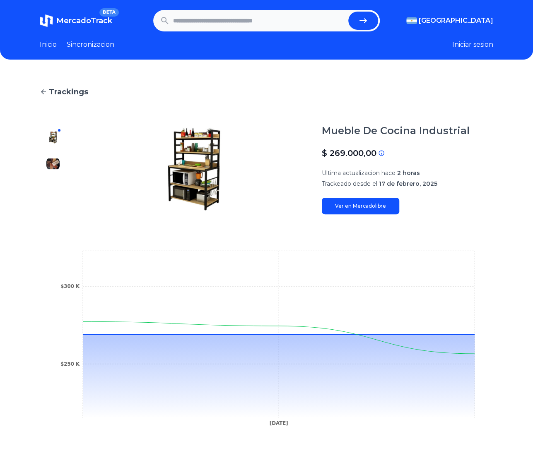 The height and width of the screenshot is (453, 533). I want to click on a: Ver en Mercadolibre, so click(360, 206).